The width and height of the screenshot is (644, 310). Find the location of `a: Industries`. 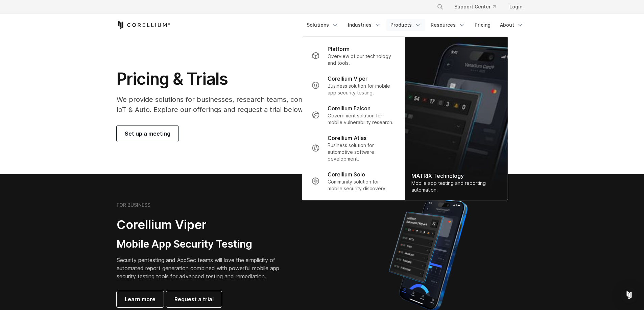

a: Industries is located at coordinates (365, 25).